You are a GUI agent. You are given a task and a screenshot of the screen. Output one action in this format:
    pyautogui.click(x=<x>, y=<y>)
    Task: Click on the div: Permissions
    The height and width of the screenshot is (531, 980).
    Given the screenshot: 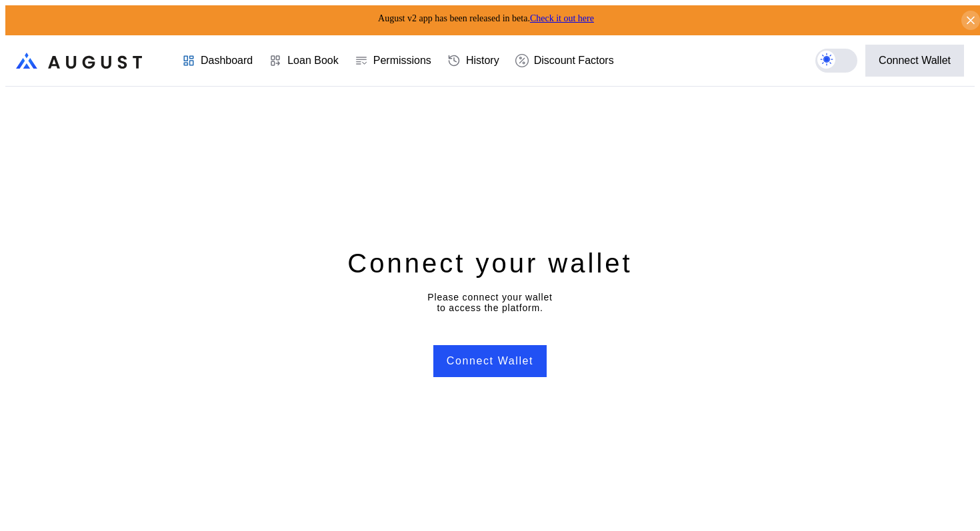 What is the action you would take?
    pyautogui.click(x=401, y=60)
    